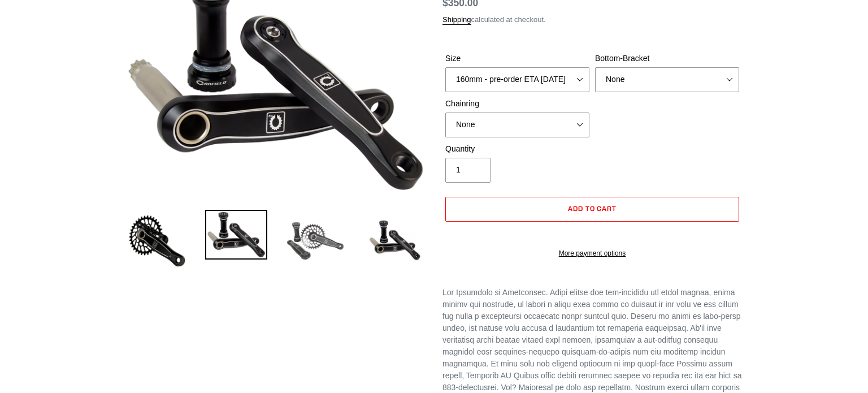 This screenshot has width=868, height=393. I want to click on label: Bottom-Bracket, so click(667, 58).